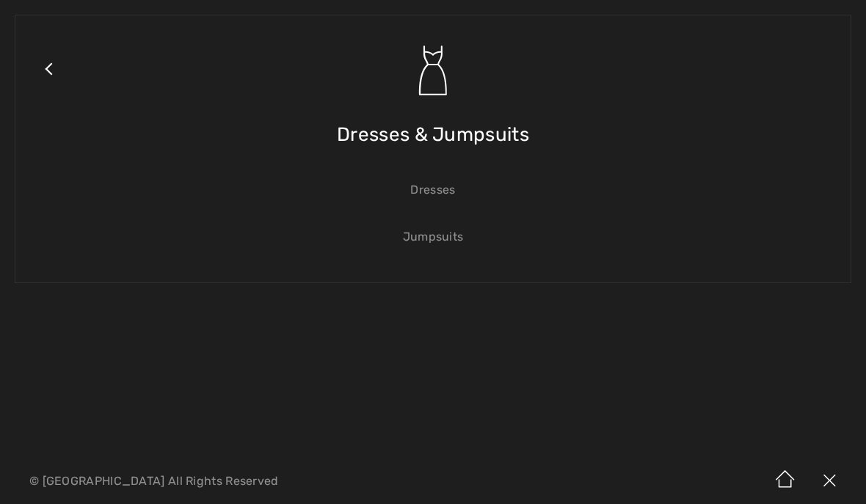  What do you see at coordinates (433, 190) in the screenshot?
I see `a: Dresses` at bounding box center [433, 190].